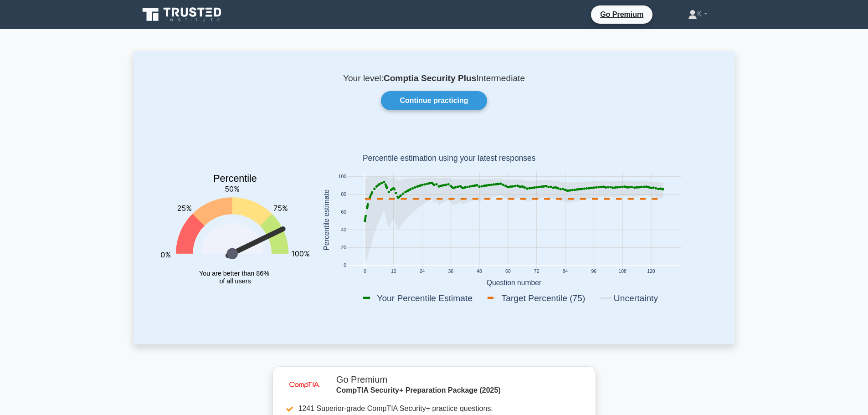  What do you see at coordinates (449, 159) in the screenshot?
I see `text: Percentile estimation using your latest responses` at bounding box center [449, 159].